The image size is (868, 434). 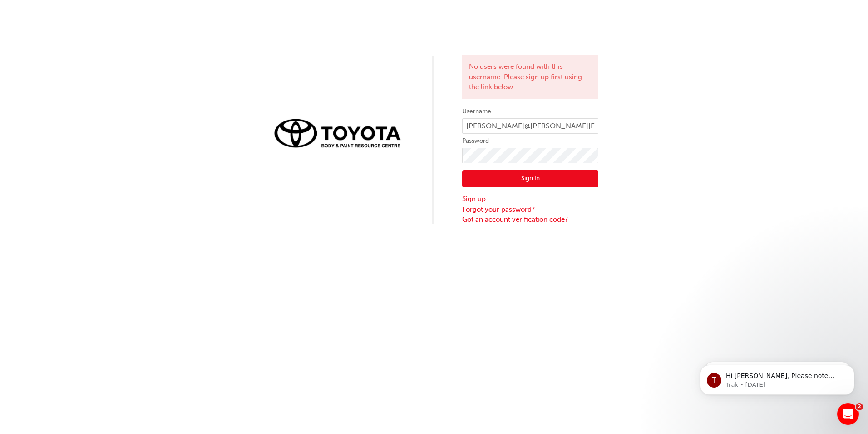 I want to click on img: Trak, so click(x=338, y=133).